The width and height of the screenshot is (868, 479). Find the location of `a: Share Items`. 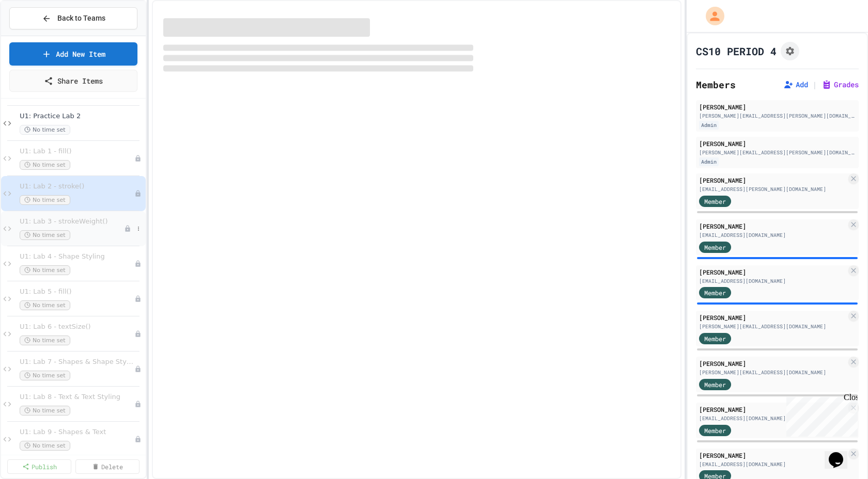

a: Share Items is located at coordinates (73, 81).